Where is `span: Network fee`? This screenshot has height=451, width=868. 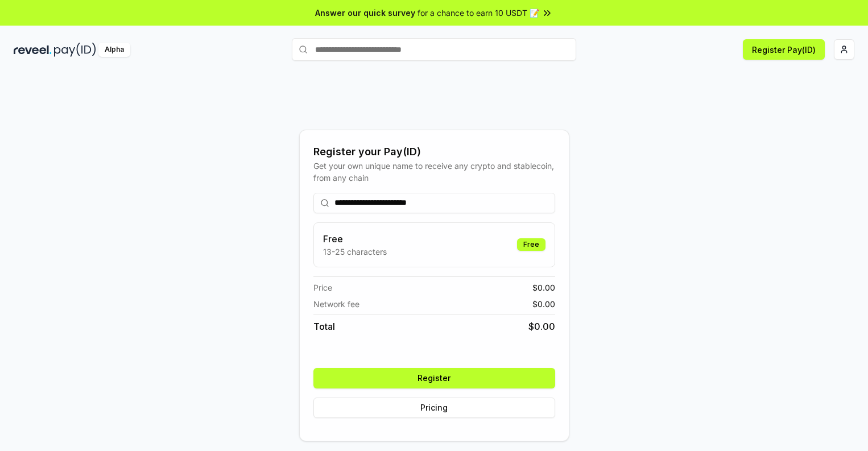
span: Network fee is located at coordinates (336, 304).